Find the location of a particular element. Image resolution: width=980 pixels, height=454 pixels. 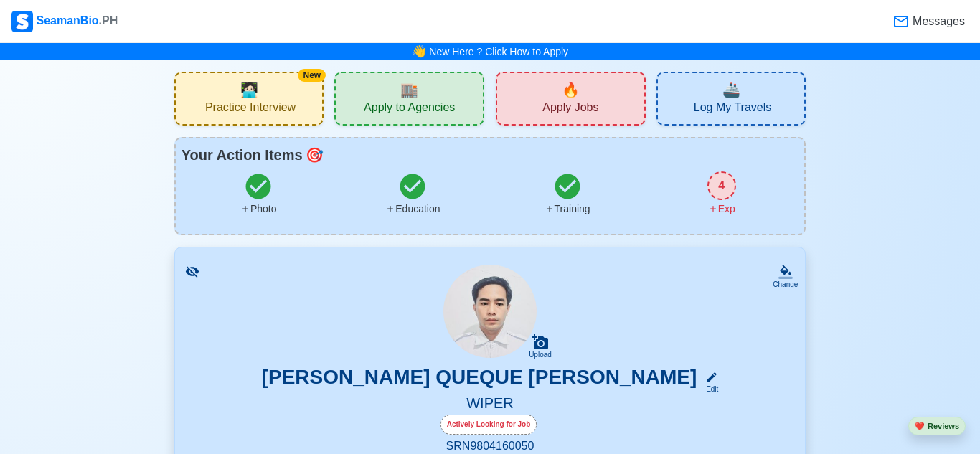

div: Your Action Items is located at coordinates (490, 155).